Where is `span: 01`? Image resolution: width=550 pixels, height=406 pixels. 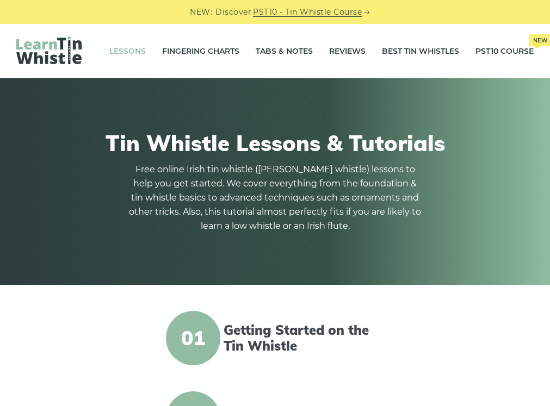 span: 01 is located at coordinates (193, 338).